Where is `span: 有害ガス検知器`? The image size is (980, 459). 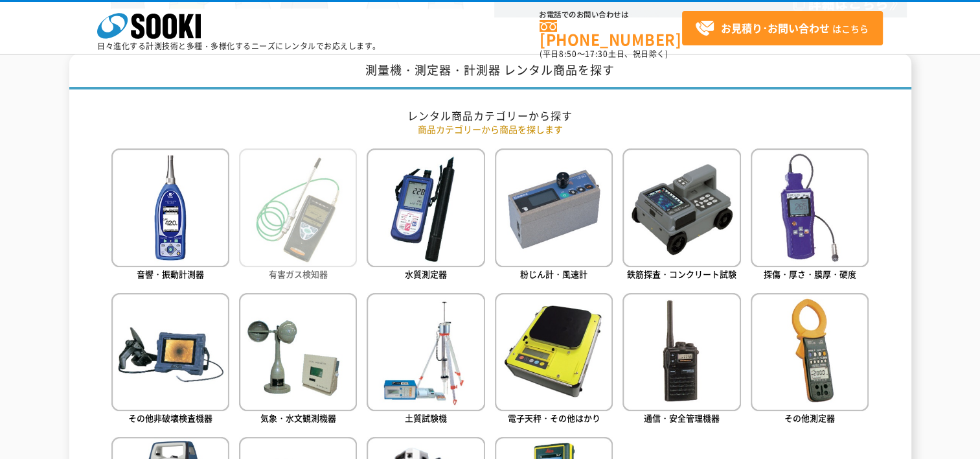
span: 有害ガス検知器 is located at coordinates (298, 274).